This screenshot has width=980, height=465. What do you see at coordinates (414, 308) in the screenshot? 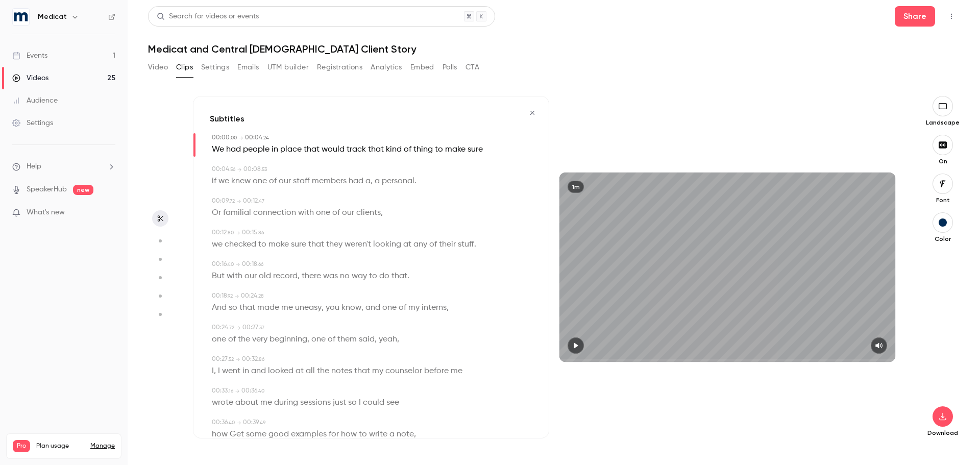
I see `span: my` at bounding box center [414, 308].